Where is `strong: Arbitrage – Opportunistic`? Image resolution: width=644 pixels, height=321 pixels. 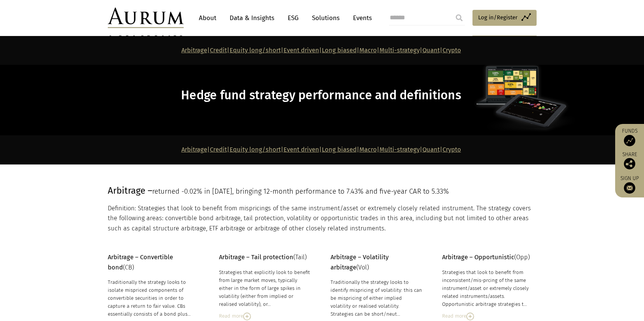
strong: Arbitrage – Opportunistic is located at coordinates (478, 257).